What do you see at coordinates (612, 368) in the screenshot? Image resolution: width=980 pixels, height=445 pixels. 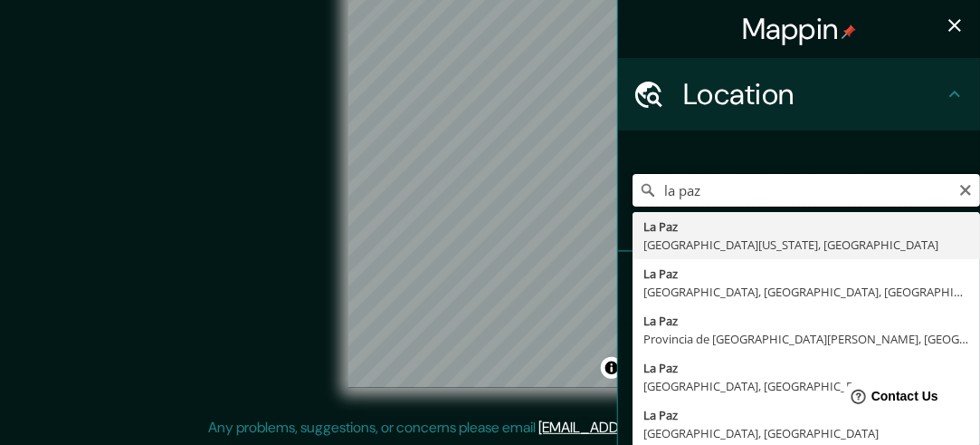 I see `button: Toggle attribution` at bounding box center [612, 368].